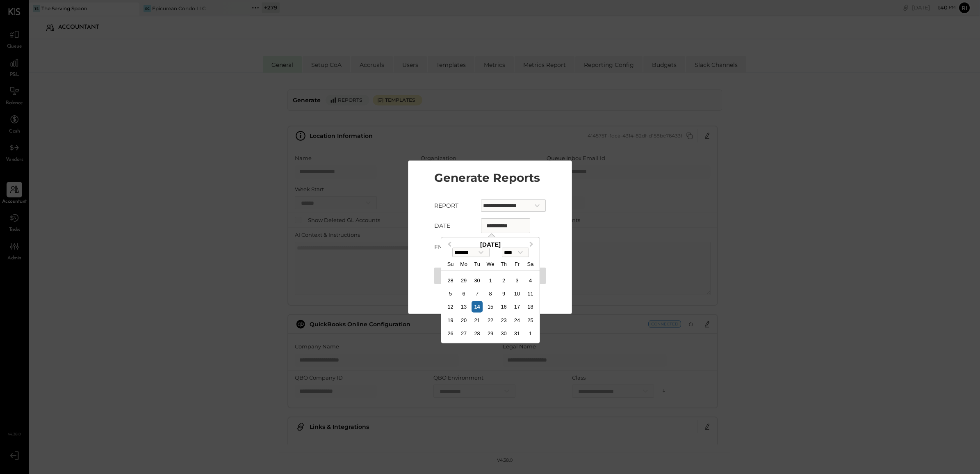  I want to click on label: Date, so click(452, 225).